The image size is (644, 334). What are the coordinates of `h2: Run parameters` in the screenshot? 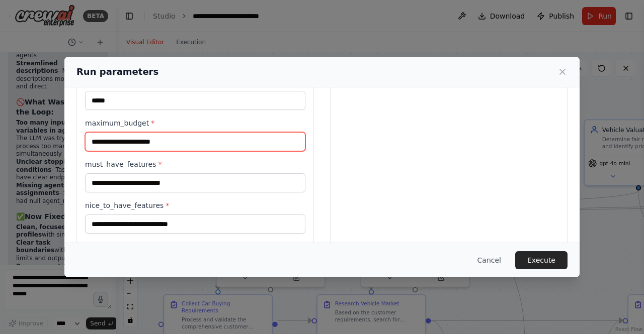 It's located at (117, 72).